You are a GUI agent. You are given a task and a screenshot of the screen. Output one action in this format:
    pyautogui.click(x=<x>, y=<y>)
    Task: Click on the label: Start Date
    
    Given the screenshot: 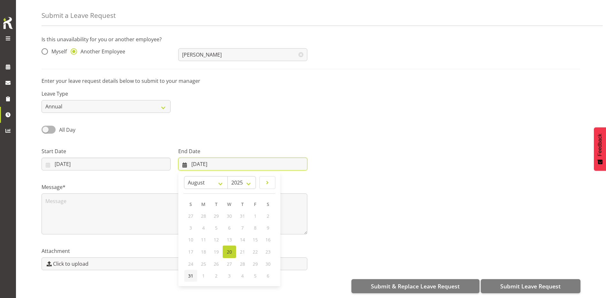 What is the action you would take?
    pyautogui.click(x=106, y=151)
    